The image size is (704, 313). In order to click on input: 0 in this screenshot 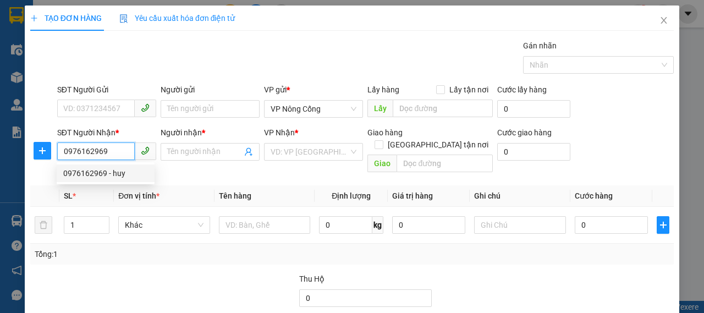, I will do `click(429, 225)`.